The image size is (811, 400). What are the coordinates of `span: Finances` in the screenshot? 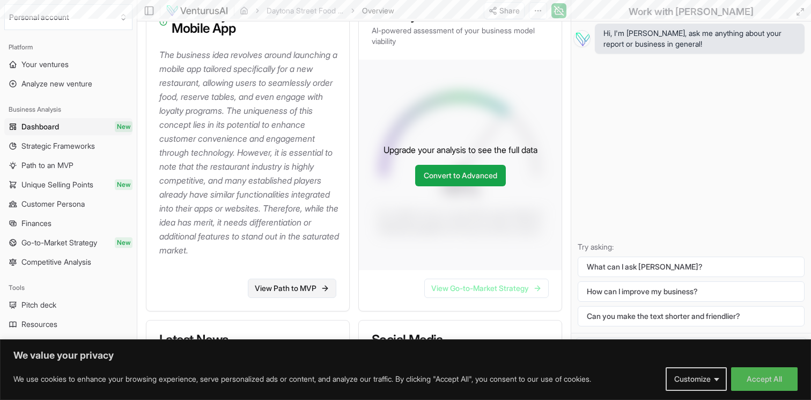 It's located at (36, 223).